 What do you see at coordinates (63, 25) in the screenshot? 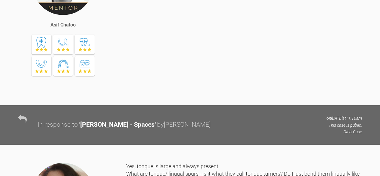
I see `div: Asif Chatoo` at bounding box center [63, 25].